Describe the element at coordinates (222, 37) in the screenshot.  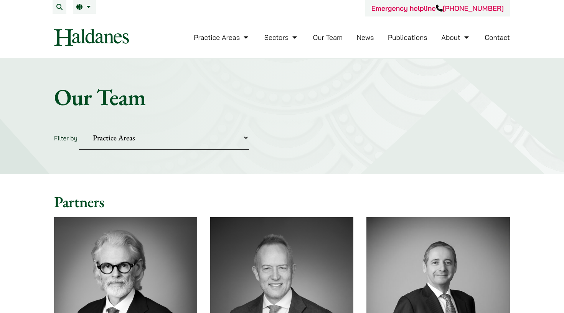
I see `a: Practice Areas` at that location.